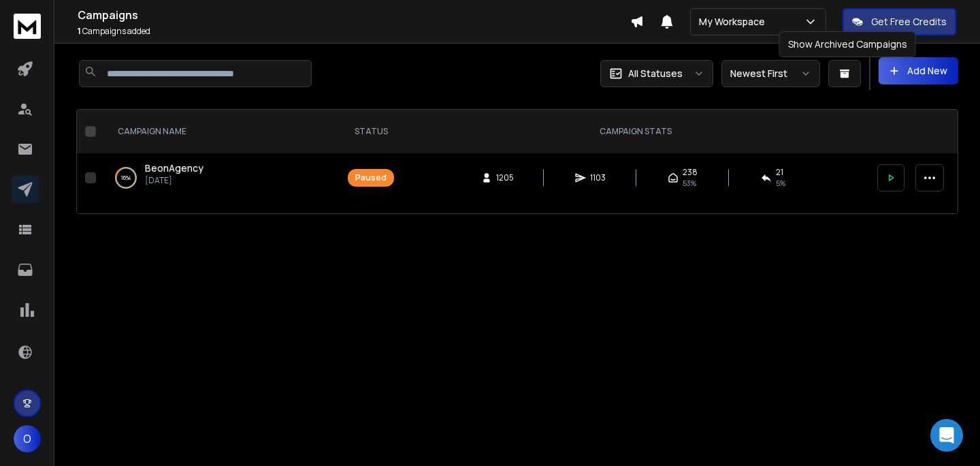 This screenshot has width=980, height=466. I want to click on span: O, so click(27, 439).